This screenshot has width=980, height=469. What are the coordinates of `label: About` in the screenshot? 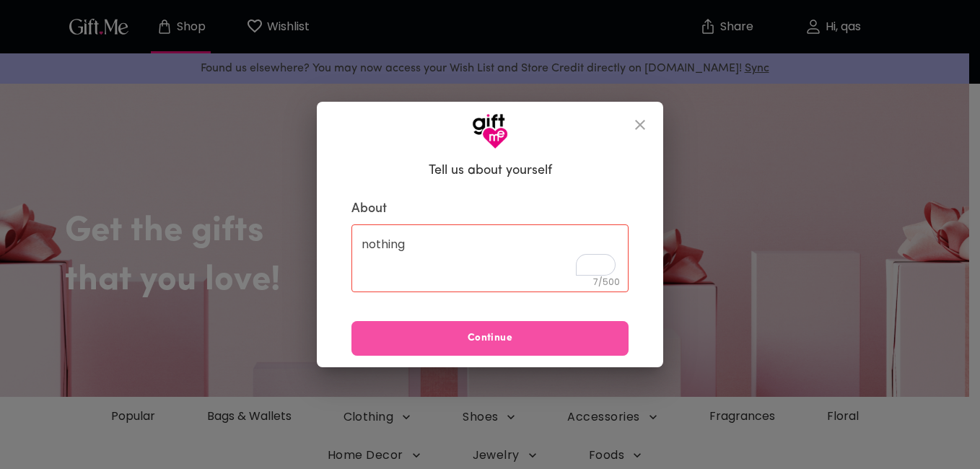 It's located at (490, 209).